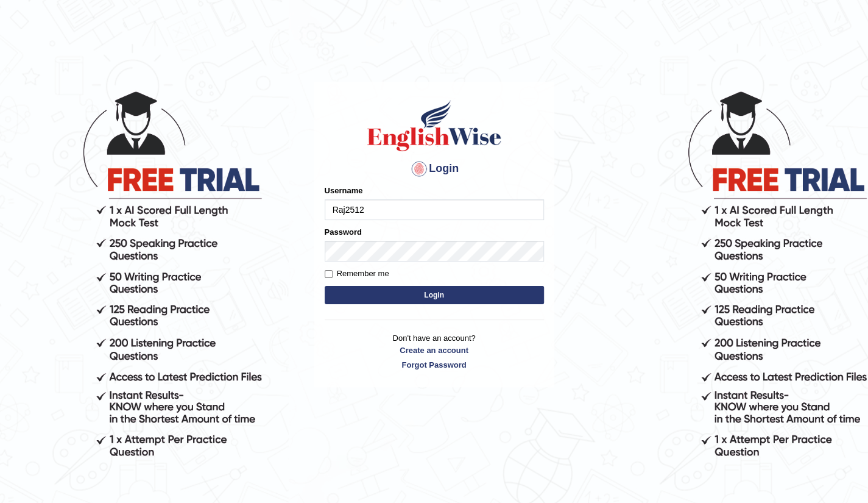 This screenshot has width=868, height=503. Describe the element at coordinates (343, 190) in the screenshot. I see `label: Username` at that location.